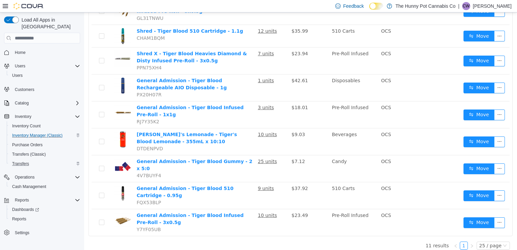  What do you see at coordinates (380, 233) in the screenshot?
I see `a: 1` at bounding box center [380, 233].